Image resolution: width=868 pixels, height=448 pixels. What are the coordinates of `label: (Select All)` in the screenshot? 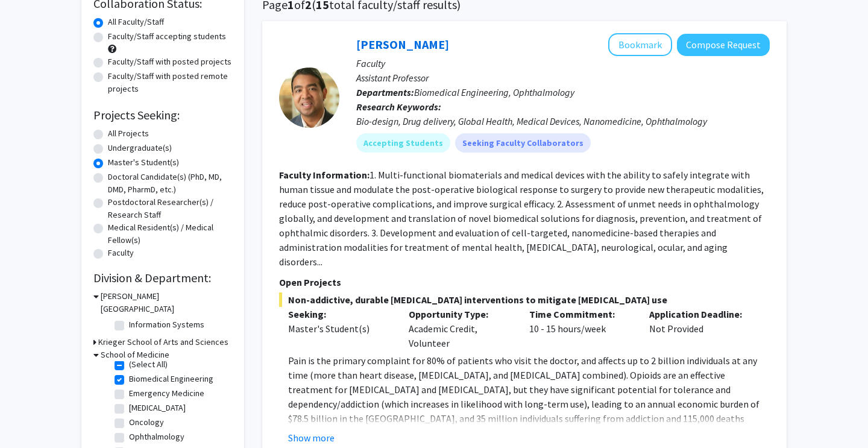 It's located at (148, 364).